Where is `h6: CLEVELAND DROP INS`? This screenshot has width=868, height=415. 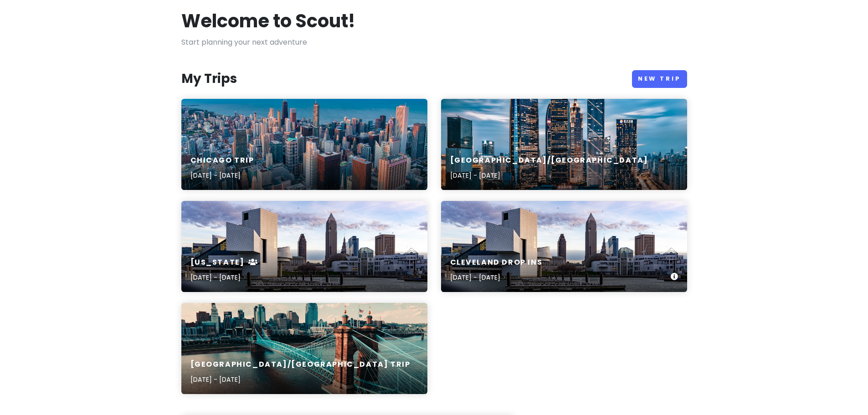 h6: CLEVELAND DROP INS is located at coordinates (496, 263).